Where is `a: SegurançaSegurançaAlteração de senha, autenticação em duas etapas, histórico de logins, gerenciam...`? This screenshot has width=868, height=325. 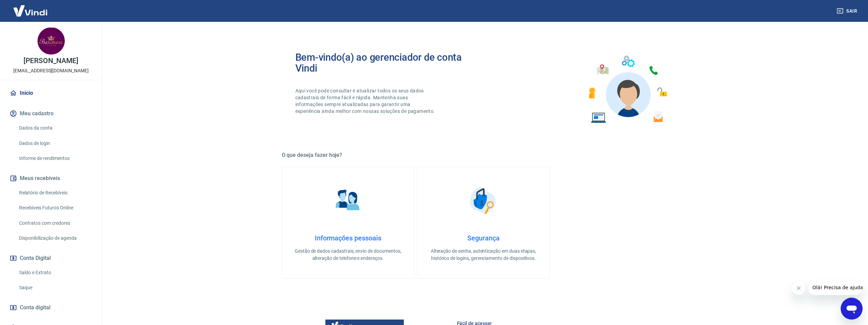
a: SegurançaSegurançaAlteração de senha, autenticação em duas etapas, histórico de logins, gerenciam... is located at coordinates (483, 223).